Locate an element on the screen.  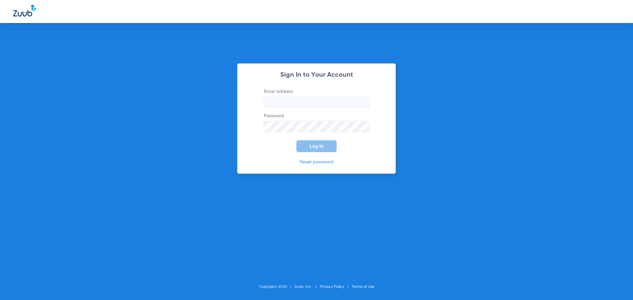
a: Reset password is located at coordinates (316, 162).